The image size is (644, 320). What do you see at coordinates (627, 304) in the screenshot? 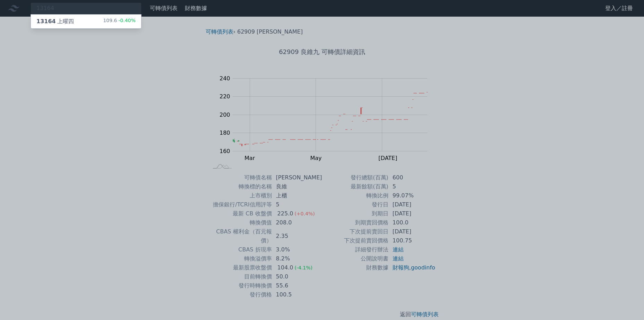
I see `div: 聊天小工具` at bounding box center [627, 304].